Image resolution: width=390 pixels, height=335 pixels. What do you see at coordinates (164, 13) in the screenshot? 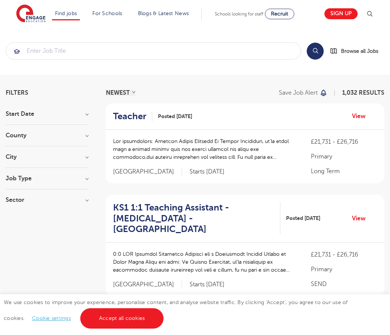
I see `a: Blogs & Latest News` at bounding box center [164, 13].